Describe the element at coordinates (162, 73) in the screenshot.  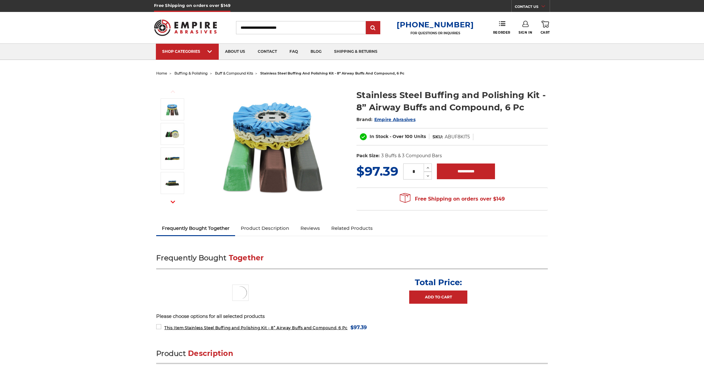
I see `span: home` at that location.